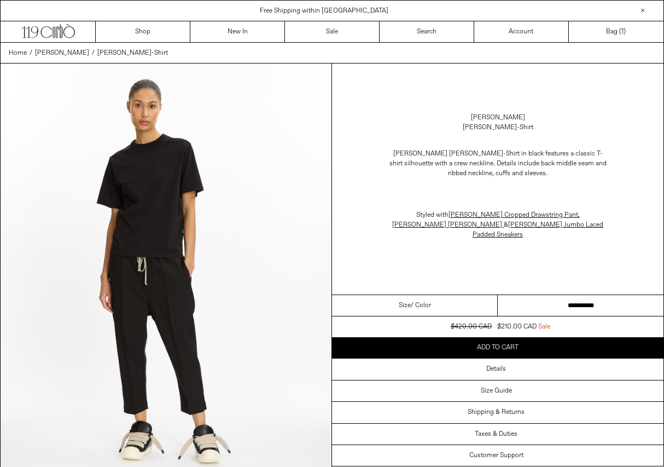 The height and width of the screenshot is (467, 664). I want to click on a: New In, so click(237, 32).